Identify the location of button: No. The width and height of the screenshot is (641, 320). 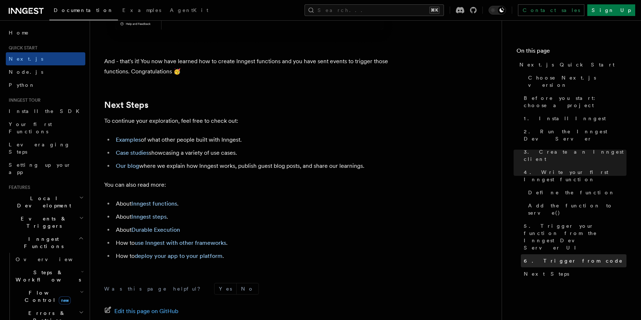
(247, 288).